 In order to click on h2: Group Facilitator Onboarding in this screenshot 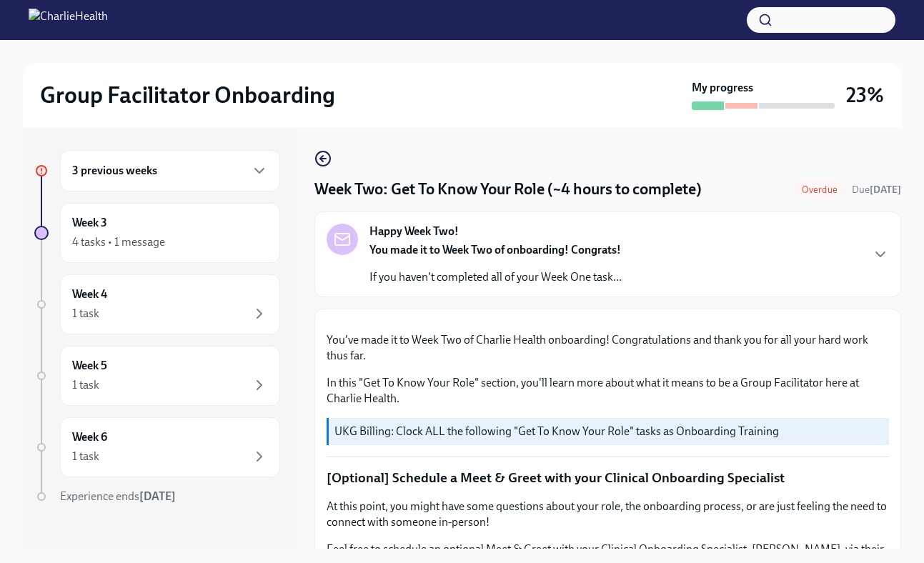, I will do `click(187, 95)`.